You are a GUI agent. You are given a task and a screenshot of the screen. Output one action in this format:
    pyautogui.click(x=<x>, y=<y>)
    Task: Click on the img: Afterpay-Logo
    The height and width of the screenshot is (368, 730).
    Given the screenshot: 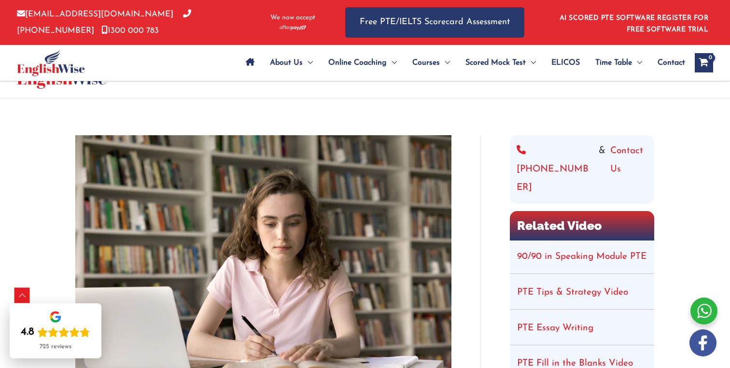 What is the action you would take?
    pyautogui.click(x=293, y=28)
    